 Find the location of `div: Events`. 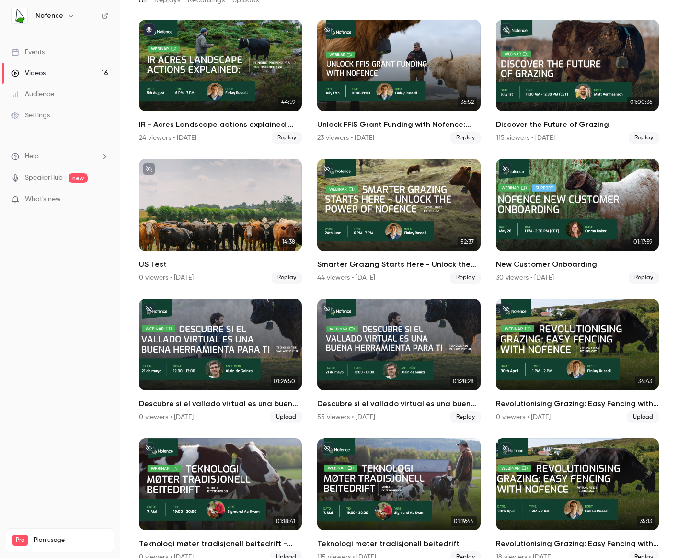

div: Events is located at coordinates (28, 52).